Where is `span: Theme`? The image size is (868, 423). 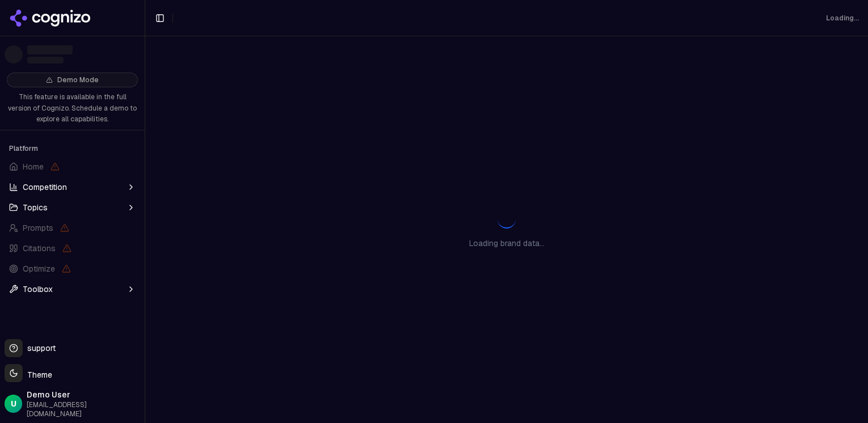 span: Theme is located at coordinates (38, 375).